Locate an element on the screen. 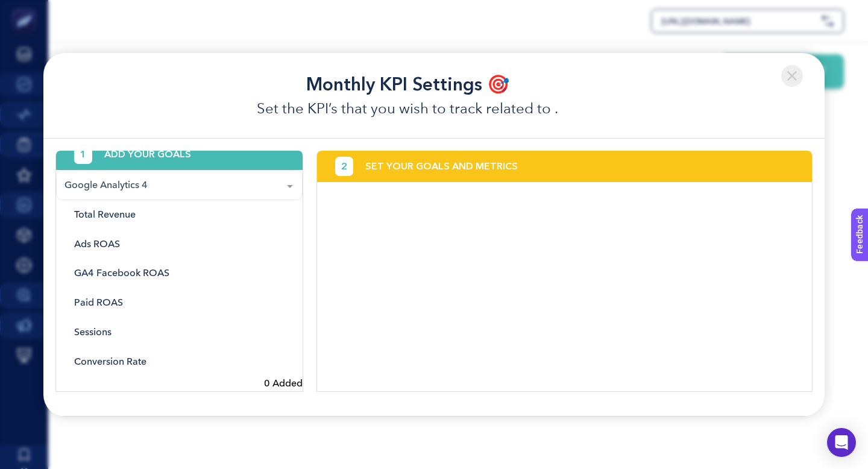 Image resolution: width=868 pixels, height=469 pixels. span: 0 Added is located at coordinates (284, 383).